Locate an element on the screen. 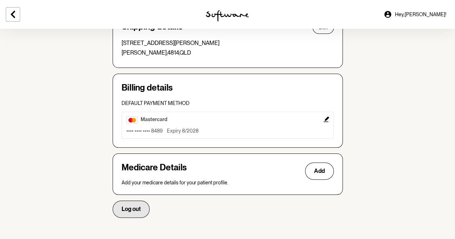 Image resolution: width=455 pixels, height=239 pixels. img: mastercard.2d2867b1b222a5e6c6da.webp is located at coordinates (132, 120).